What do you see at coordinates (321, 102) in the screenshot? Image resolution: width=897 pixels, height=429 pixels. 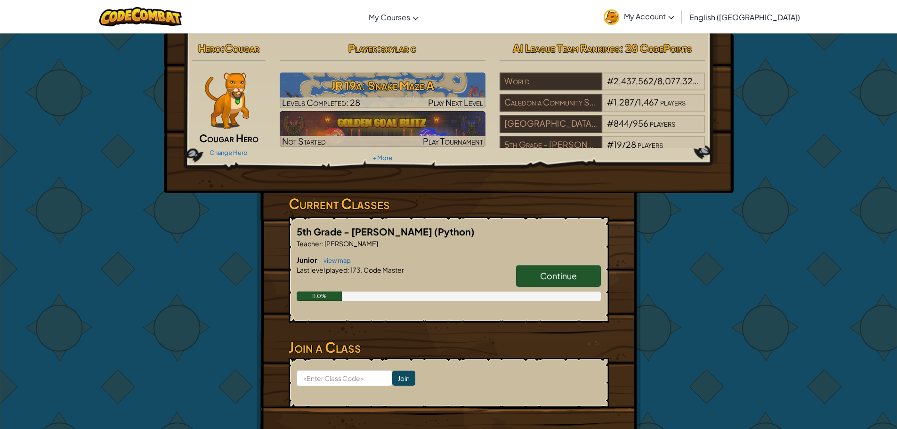 I see `span: Levels Completed: 28` at bounding box center [321, 102].